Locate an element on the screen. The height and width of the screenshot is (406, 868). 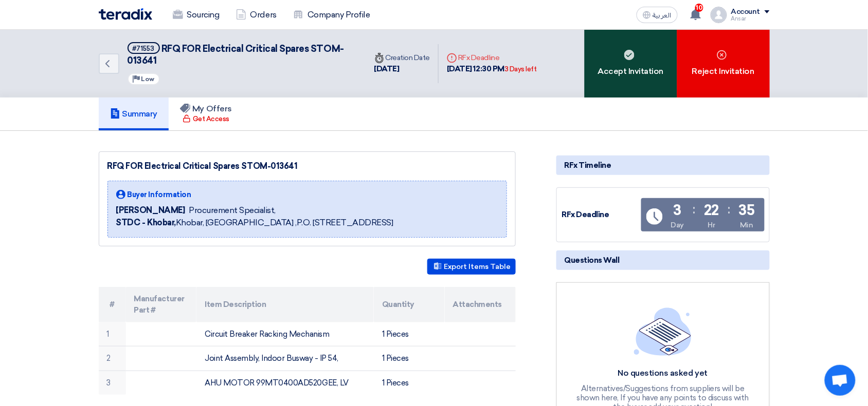
a: Orders is located at coordinates (256, 15).